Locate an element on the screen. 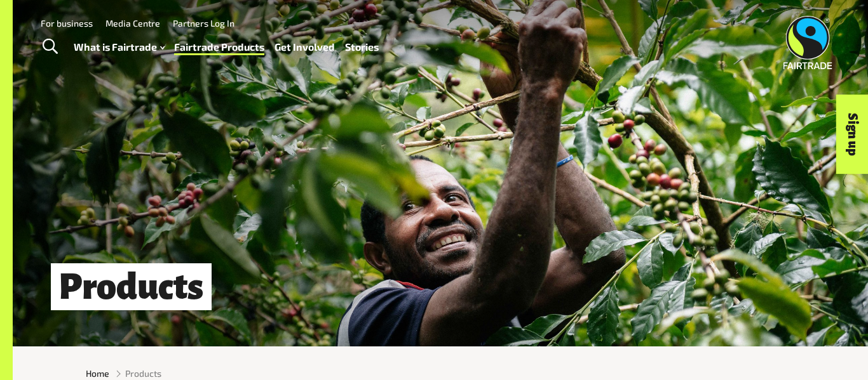 The height and width of the screenshot is (380, 868). span: Home is located at coordinates (98, 373).